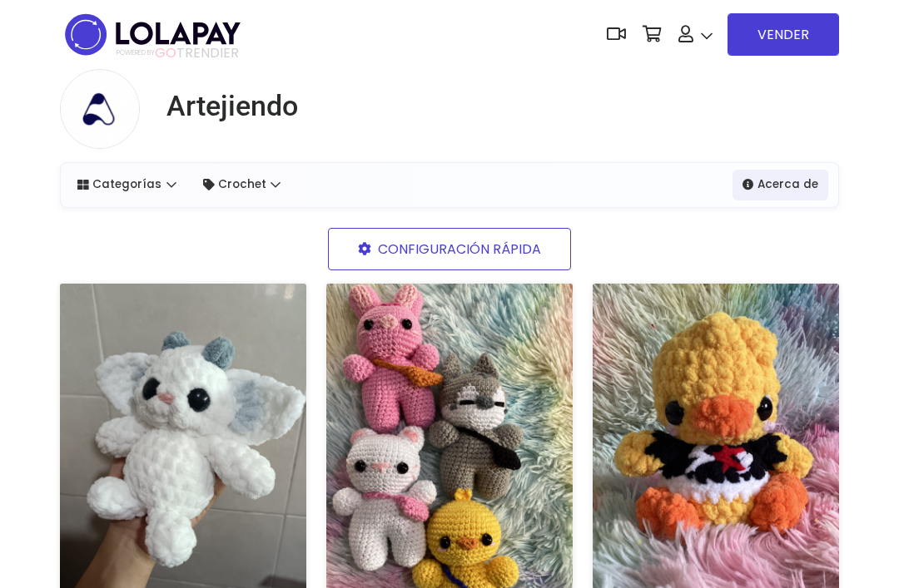 This screenshot has width=899, height=588. Describe the element at coordinates (127, 185) in the screenshot. I see `a: Categorías` at that location.